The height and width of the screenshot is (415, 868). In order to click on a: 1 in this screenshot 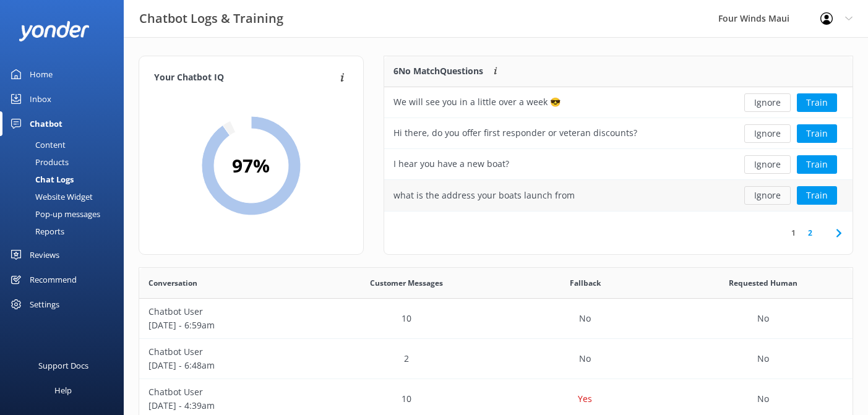, I will do `click(793, 233)`.